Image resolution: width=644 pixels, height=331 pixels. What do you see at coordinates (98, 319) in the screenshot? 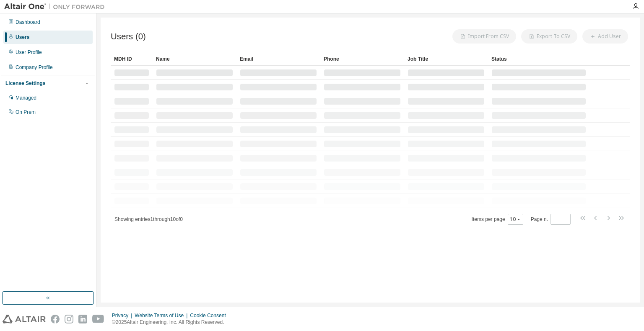
I see `img: youtube.svg` at bounding box center [98, 319].